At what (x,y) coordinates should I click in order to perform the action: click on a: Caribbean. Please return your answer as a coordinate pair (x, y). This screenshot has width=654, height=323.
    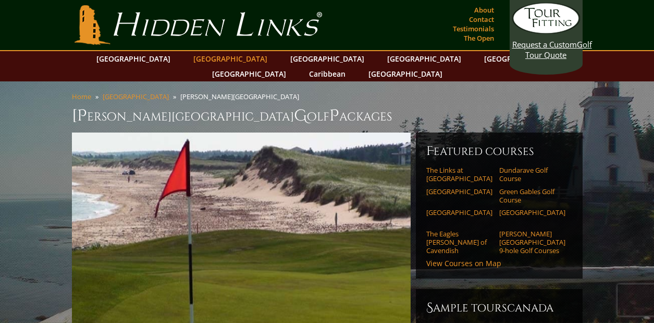
    Looking at the image, I should click on (327, 73).